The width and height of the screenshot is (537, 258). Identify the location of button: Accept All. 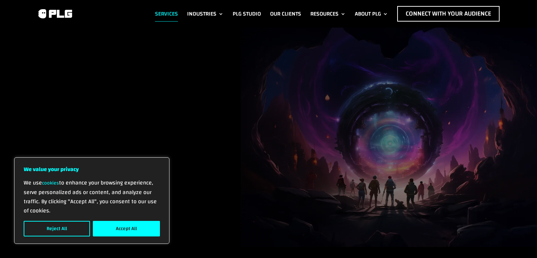
(126, 228).